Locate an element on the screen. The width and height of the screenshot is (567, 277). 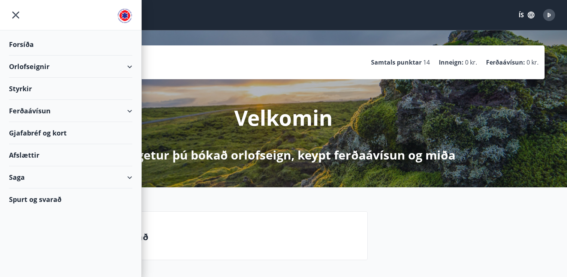
div: Orlofseignir is located at coordinates (71, 66).